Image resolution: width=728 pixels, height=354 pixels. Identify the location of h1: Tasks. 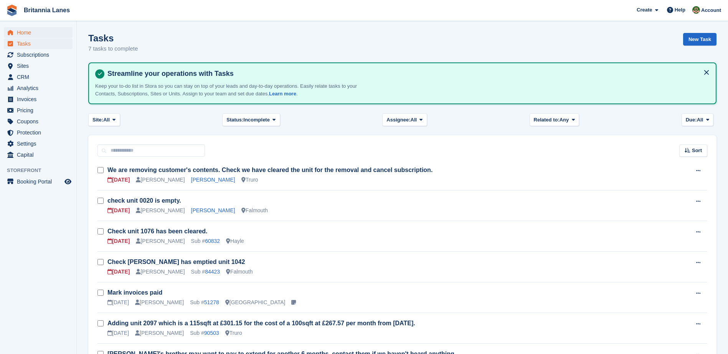
(113, 38).